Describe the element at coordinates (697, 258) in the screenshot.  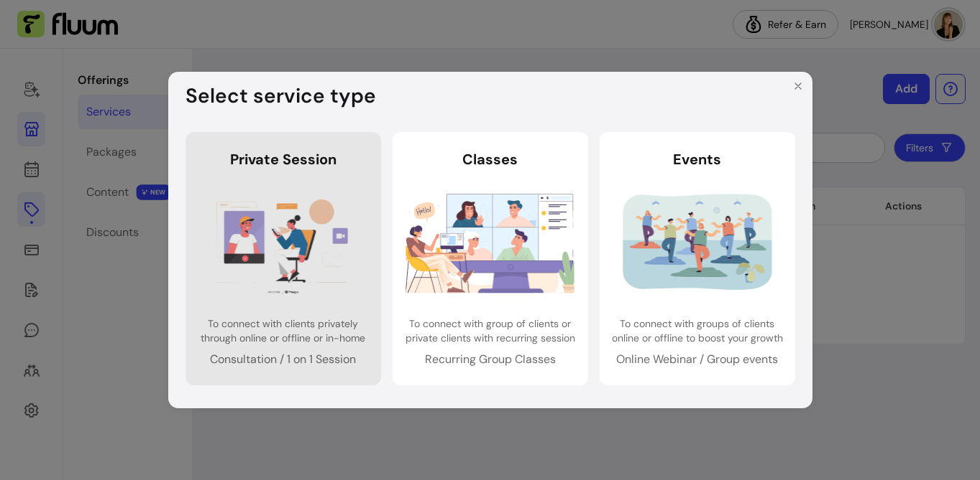
I see `a: EventsTo connect with groups of clients online or offline to boost your growthOnline Webinar / Gr...` at that location.